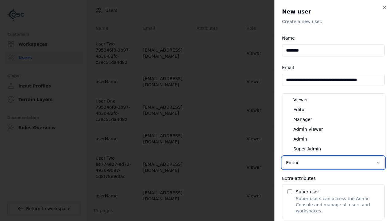 This screenshot has width=392, height=221. I want to click on span: Manager, so click(303, 119).